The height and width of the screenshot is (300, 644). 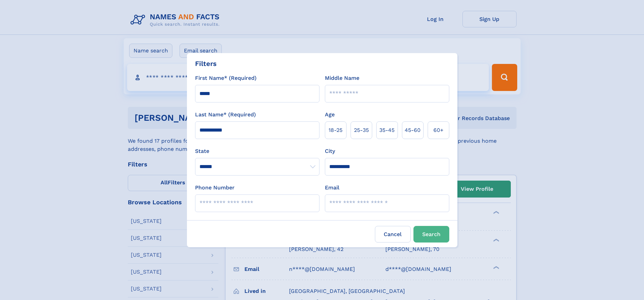 I want to click on span: 35‑45, so click(x=387, y=130).